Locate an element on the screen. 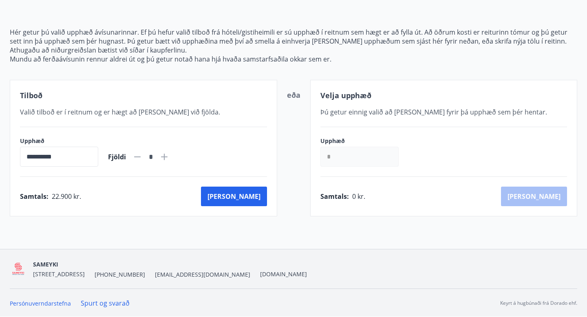 The height and width of the screenshot is (317, 587). span: Velja upphæð is located at coordinates (346, 95).